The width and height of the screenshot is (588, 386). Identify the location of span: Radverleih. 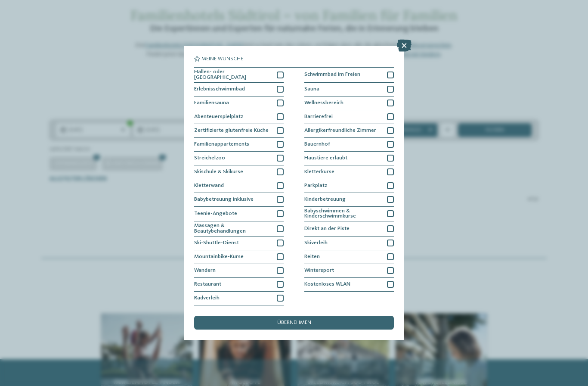
(207, 298).